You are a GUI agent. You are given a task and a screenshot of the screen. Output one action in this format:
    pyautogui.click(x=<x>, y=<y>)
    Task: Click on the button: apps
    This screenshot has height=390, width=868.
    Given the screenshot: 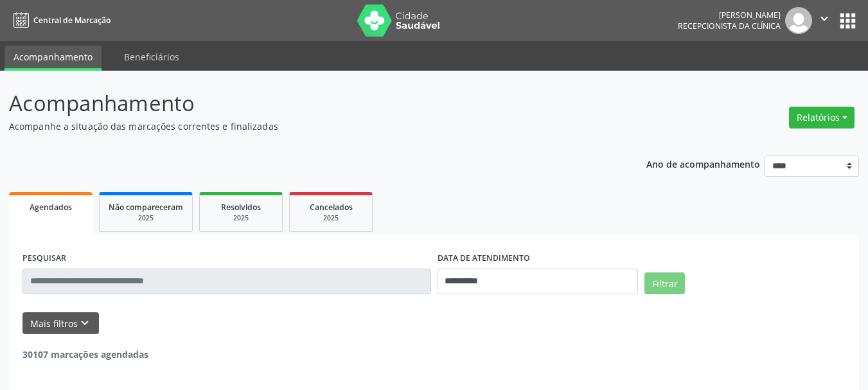 What is the action you would take?
    pyautogui.click(x=848, y=20)
    